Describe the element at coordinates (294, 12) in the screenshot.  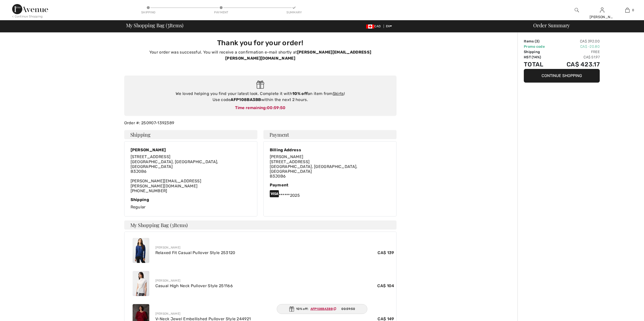
I see `div: Summary` at that location.